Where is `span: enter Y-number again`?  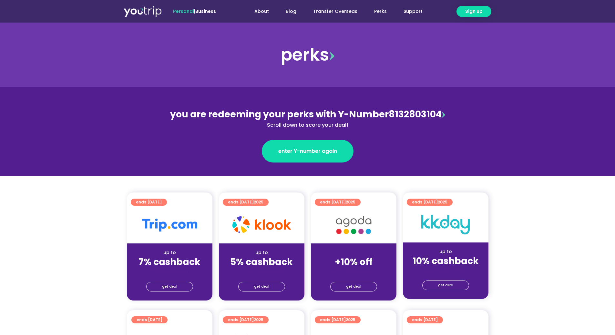
span: enter Y-number again is located at coordinates (308, 151).